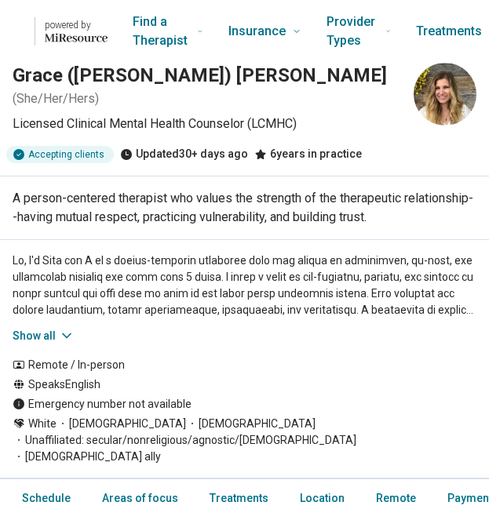 Image resolution: width=489 pixels, height=509 pixels. I want to click on span: Provider Types, so click(352, 31).